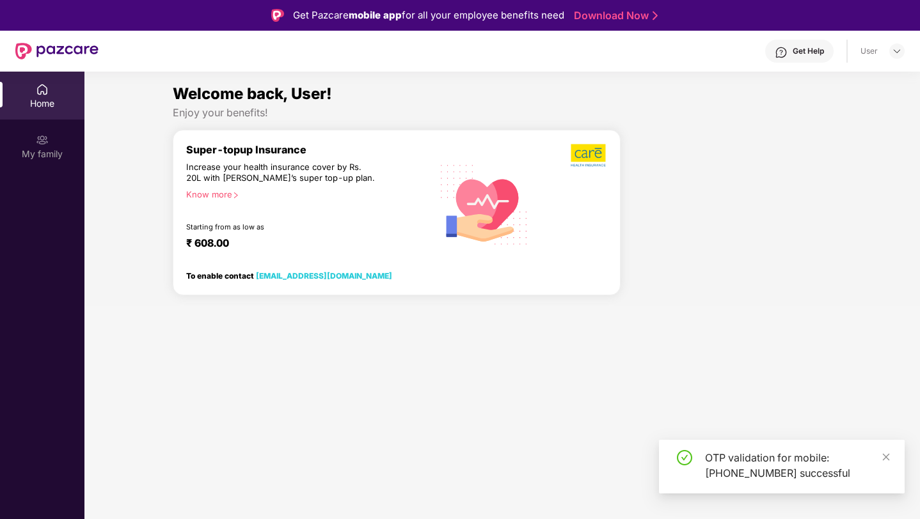 The width and height of the screenshot is (920, 519). Describe the element at coordinates (303, 244) in the screenshot. I see `div: ₹ 608.00` at that location.